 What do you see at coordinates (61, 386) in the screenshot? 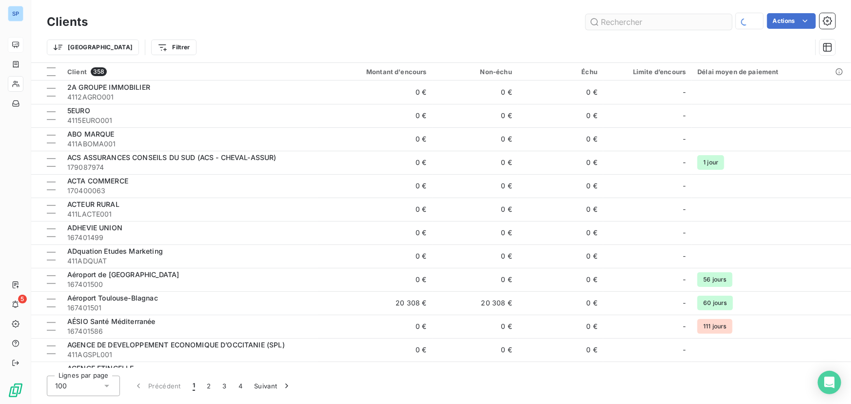
I see `span: 100` at bounding box center [61, 386].